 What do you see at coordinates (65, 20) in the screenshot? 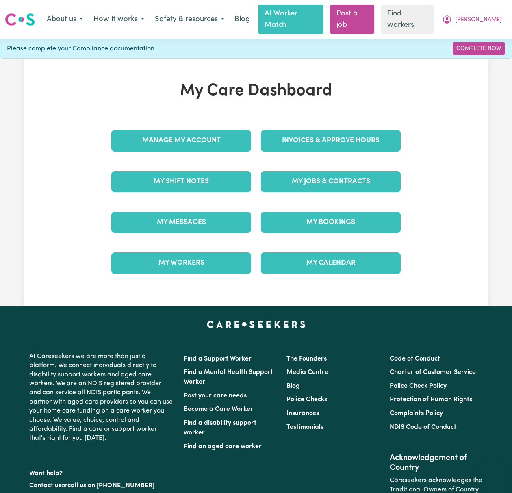
I see `button: About us` at bounding box center [65, 20].